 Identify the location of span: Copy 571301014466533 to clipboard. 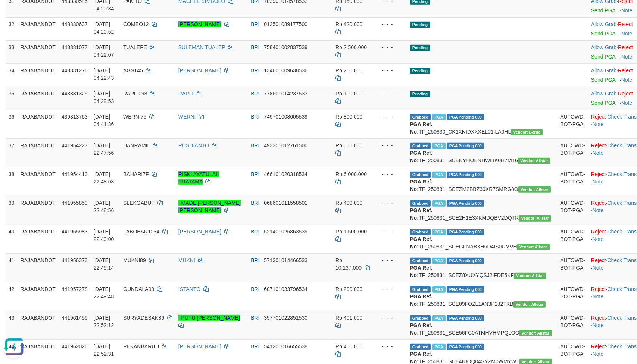
(285, 260).